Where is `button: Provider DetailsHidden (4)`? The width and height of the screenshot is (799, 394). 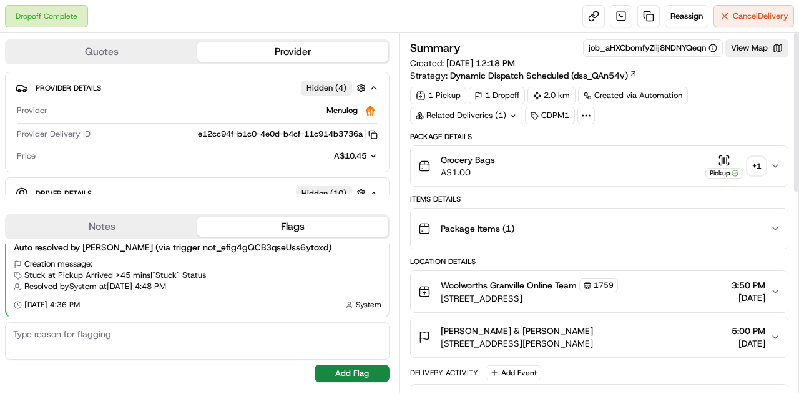
button: Provider DetailsHidden (4) is located at coordinates (197, 87).